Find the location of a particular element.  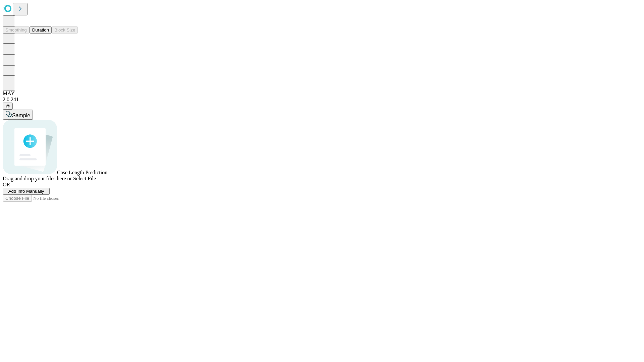

span: Add Info Manually is located at coordinates (26, 191).